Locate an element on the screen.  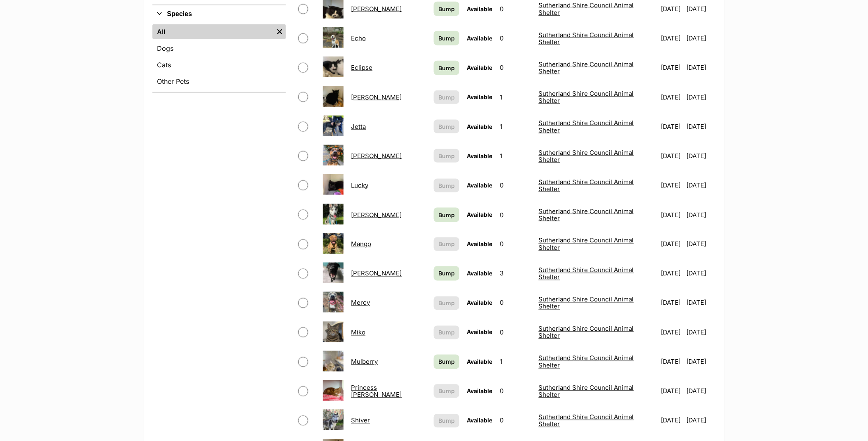
a: Cats is located at coordinates (219, 65).